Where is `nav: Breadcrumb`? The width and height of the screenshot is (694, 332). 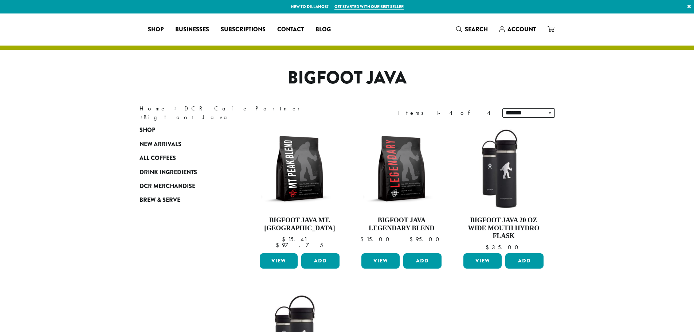
nav: Breadcrumb is located at coordinates (238, 113).